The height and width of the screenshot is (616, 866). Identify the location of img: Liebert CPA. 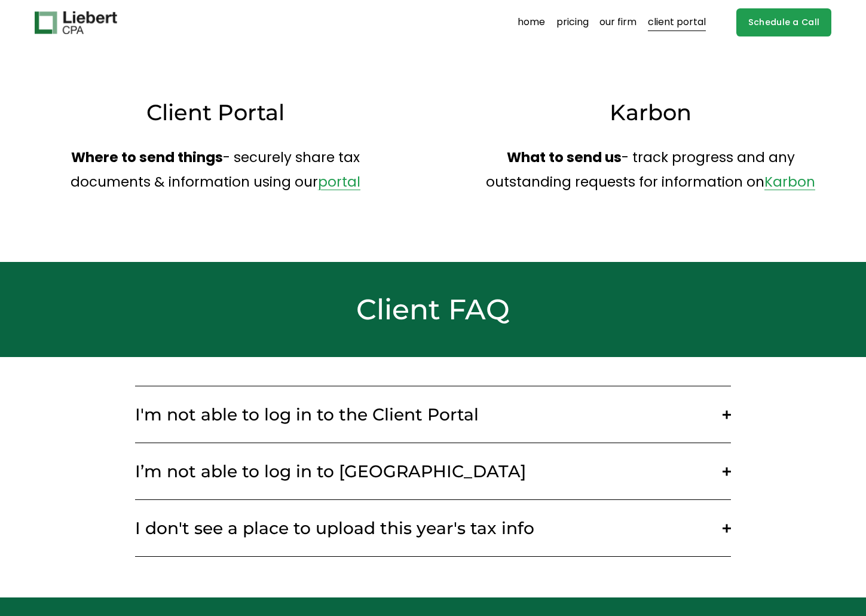
(76, 23).